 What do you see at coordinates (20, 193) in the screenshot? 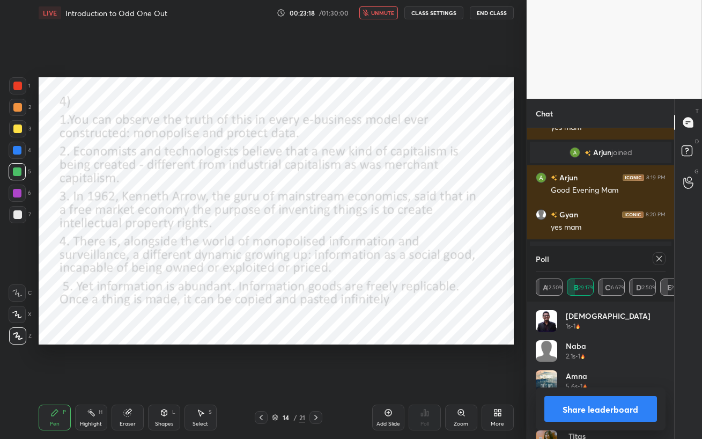
I see `div: 6` at bounding box center [20, 193].